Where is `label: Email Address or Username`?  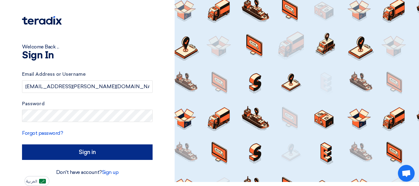 label: Email Address or Username is located at coordinates (87, 74).